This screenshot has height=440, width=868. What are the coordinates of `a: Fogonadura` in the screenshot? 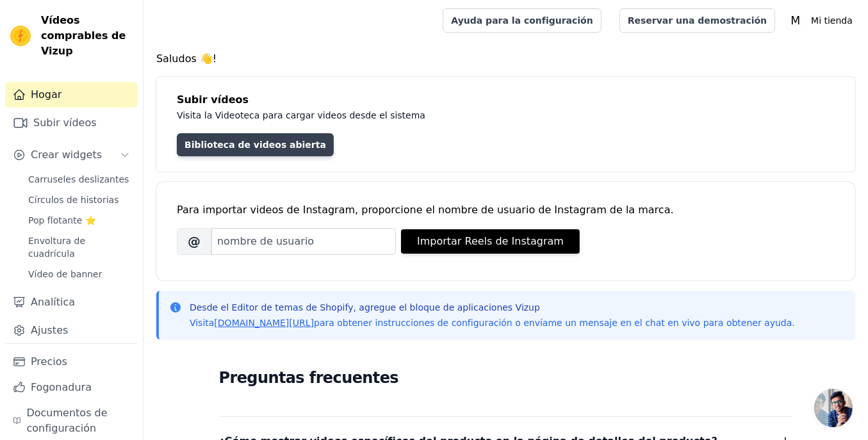 It's located at (71, 388).